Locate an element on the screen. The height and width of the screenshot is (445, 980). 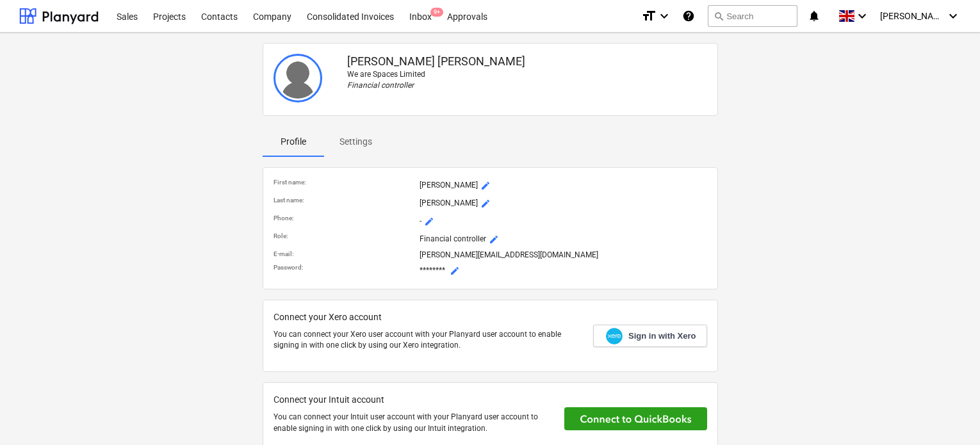
p: Connect your Intuit account is located at coordinates (414, 399).